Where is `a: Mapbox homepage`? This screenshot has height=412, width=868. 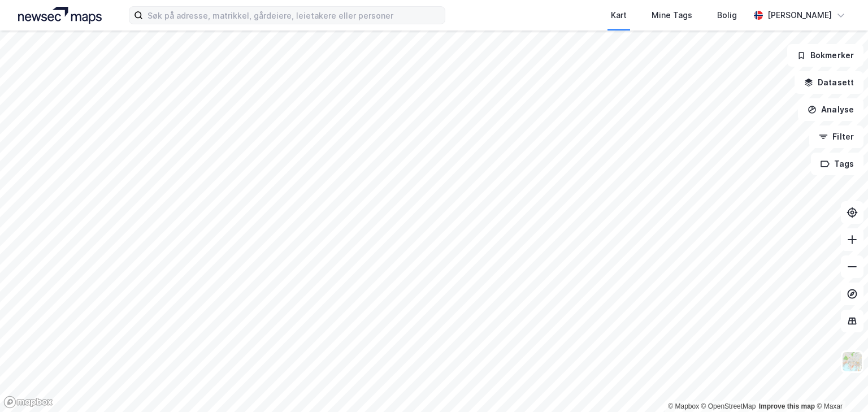
a: Mapbox homepage is located at coordinates (28, 402).